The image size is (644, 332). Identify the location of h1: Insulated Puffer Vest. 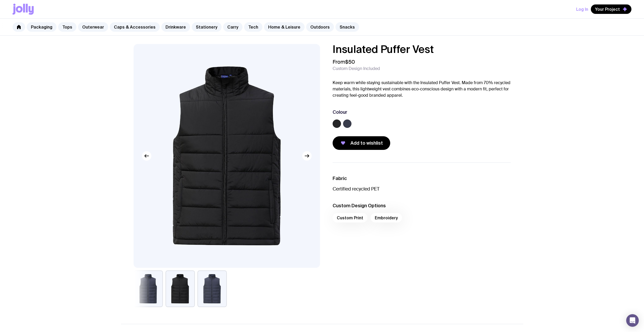
(421, 49).